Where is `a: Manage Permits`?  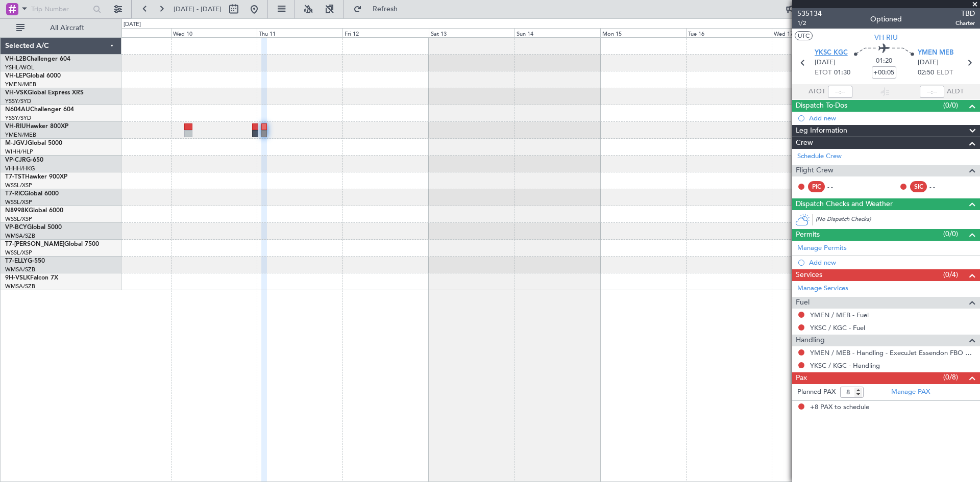
a: Manage Permits is located at coordinates (821, 249).